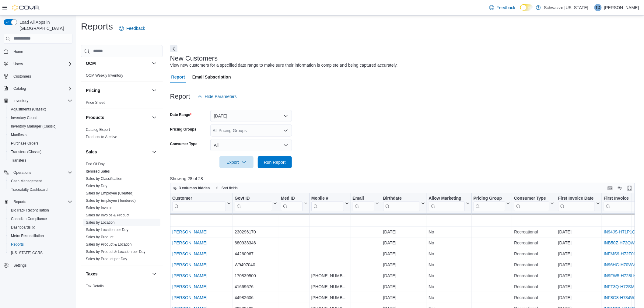 The width and height of the screenshot is (644, 308). What do you see at coordinates (579, 203) in the screenshot?
I see `button: First Invoice Date` at bounding box center [579, 203].